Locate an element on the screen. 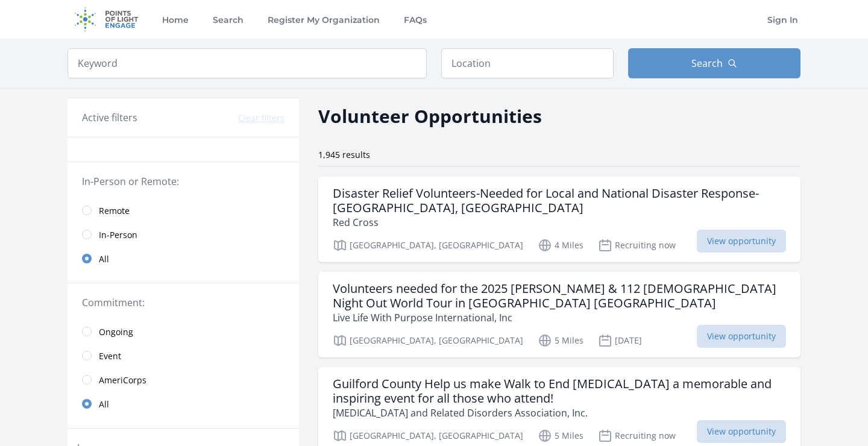 Image resolution: width=868 pixels, height=446 pixels. h2: Volunteer Opportunities is located at coordinates (430, 116).